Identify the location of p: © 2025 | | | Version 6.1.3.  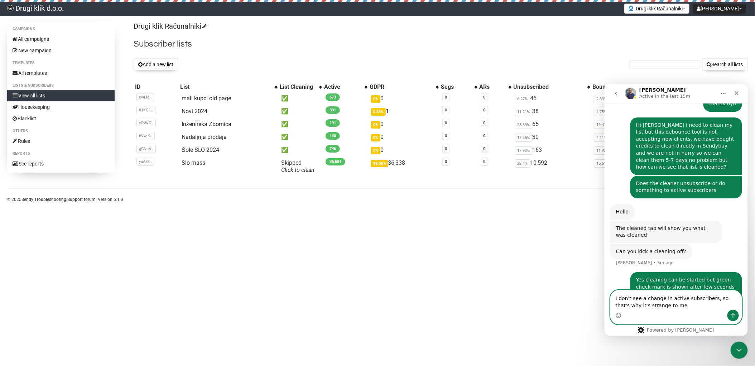
(65, 199).